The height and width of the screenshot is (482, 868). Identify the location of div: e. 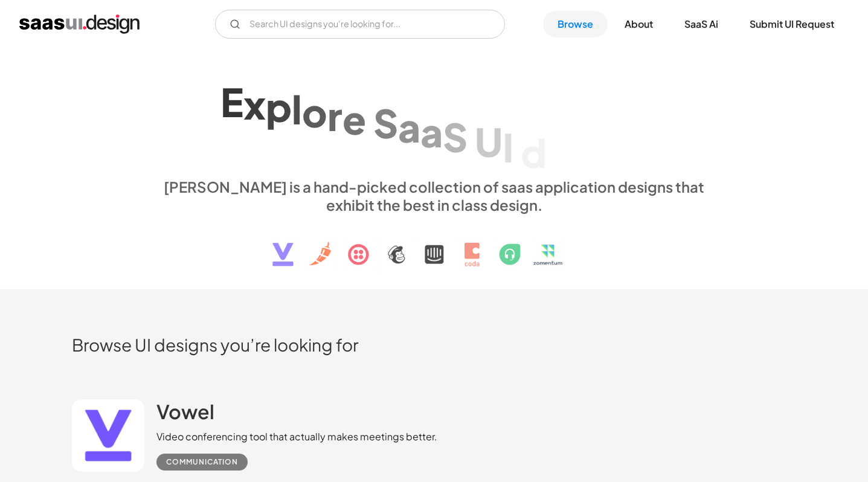
(354, 119).